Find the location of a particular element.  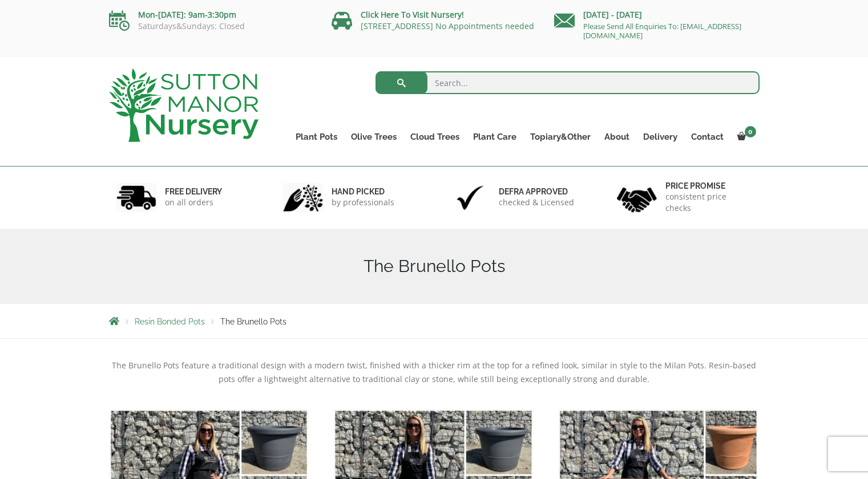

p: Saturdays&Sundays: Closed is located at coordinates (211, 26).